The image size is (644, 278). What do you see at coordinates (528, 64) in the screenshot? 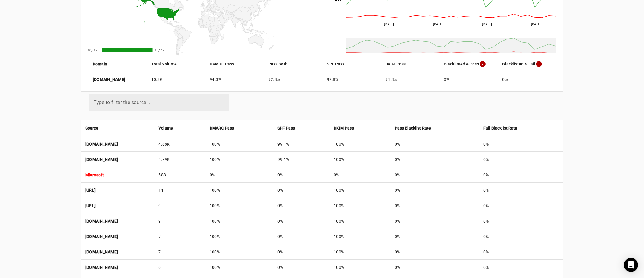
I see `mat-header-cell: Blacklisted & Fail` at bounding box center [528, 64].